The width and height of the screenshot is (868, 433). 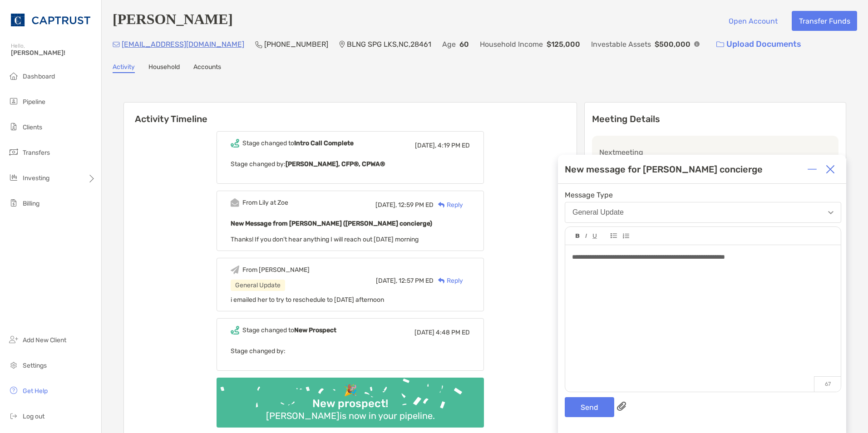 I want to click on span: Log out, so click(x=34, y=417).